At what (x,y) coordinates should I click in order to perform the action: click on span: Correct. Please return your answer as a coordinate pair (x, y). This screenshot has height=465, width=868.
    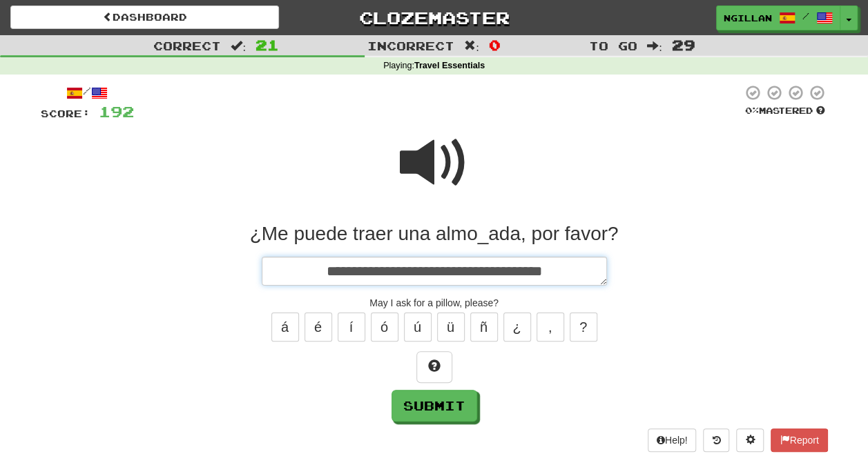
    Looking at the image, I should click on (187, 46).